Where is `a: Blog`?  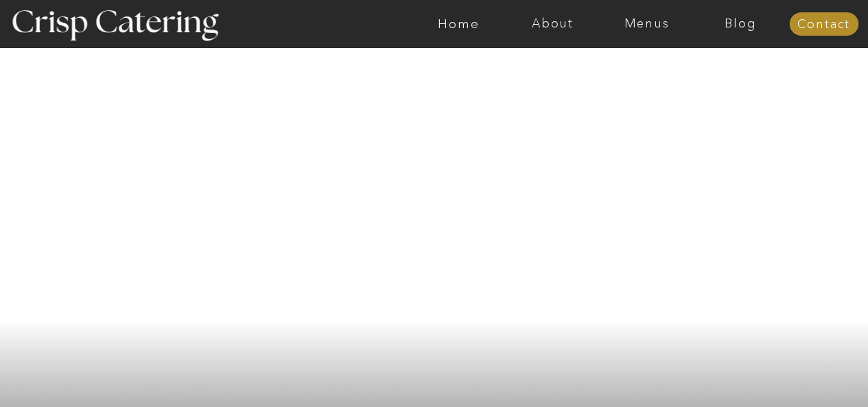
a: Blog is located at coordinates (741, 24).